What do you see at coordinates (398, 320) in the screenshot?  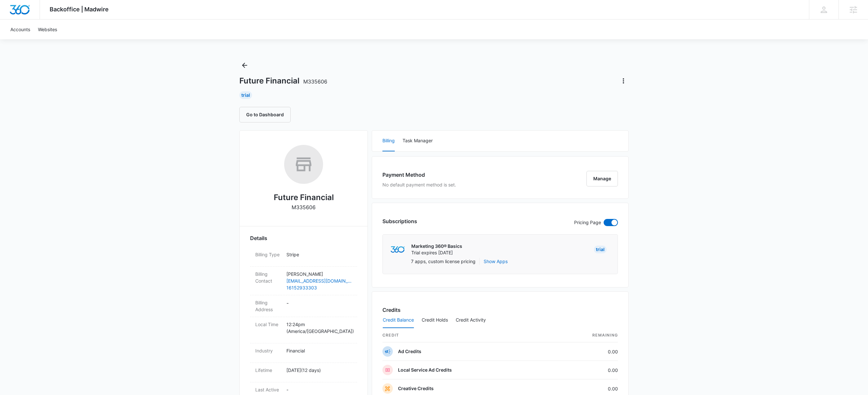 I see `button: Credit Balance` at bounding box center [398, 320].